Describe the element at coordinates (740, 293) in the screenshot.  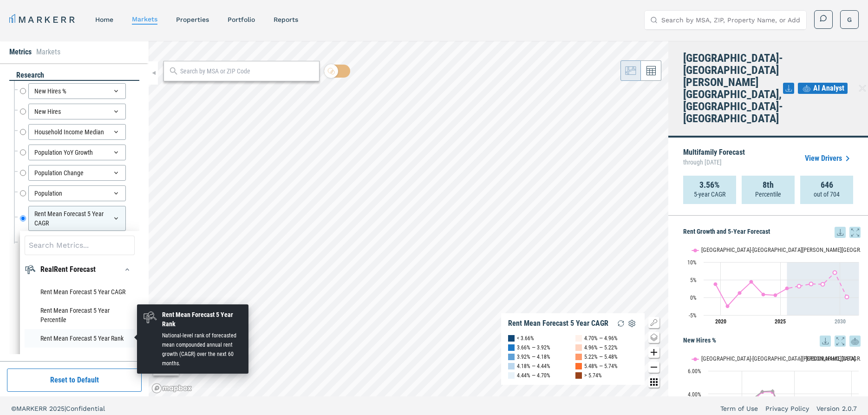
I see `path: Thursday, 29 Jul, 20:00, 1.25. Minneapolis-St. Paul-Bloomington, MN-WI.` at that location.